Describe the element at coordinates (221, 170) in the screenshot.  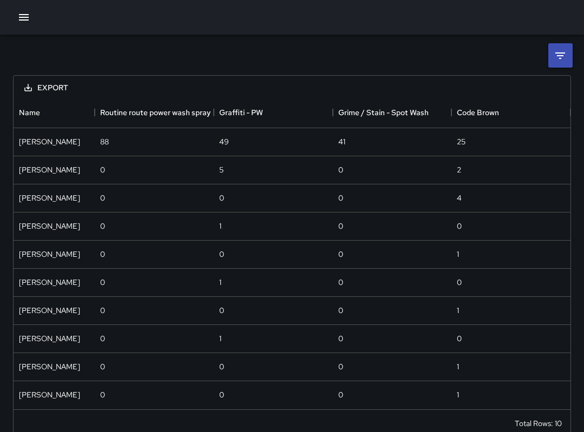
I see `div: 5` at that location.